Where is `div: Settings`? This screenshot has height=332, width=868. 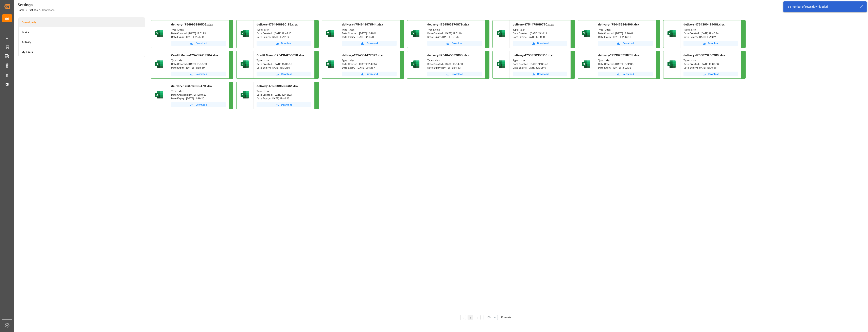
div: Settings is located at coordinates (36, 5).